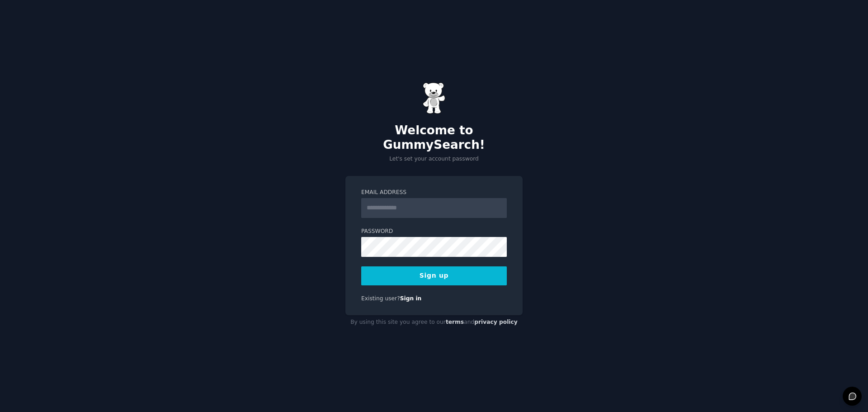 The width and height of the screenshot is (868, 412). I want to click on img: Gummy Bear, so click(434, 98).